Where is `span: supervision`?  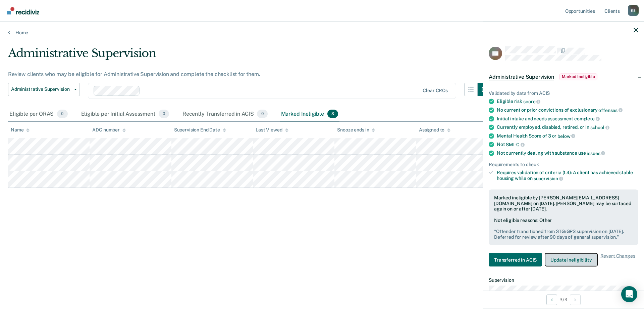 span: supervision is located at coordinates (549, 178).